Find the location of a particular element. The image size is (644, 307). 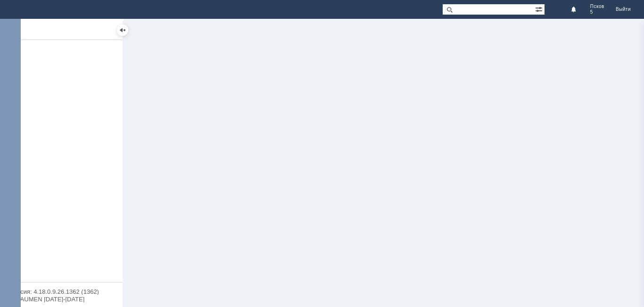

div: Версия: 4.18.0.9.26.1362 (1362) is located at coordinates (61, 292).